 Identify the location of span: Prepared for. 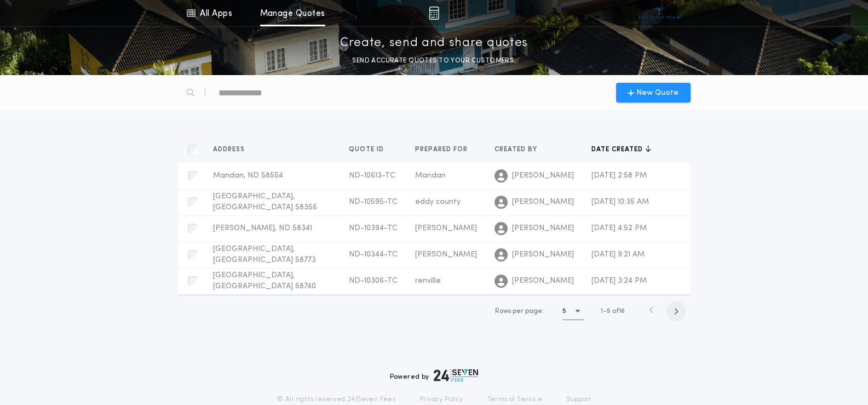
(442, 149).